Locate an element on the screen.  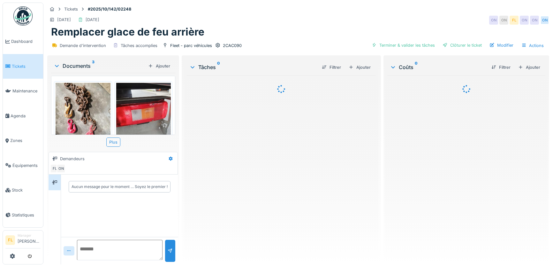
div: Aucun message pour le moment … Soyez le premier ! is located at coordinates (119, 186).